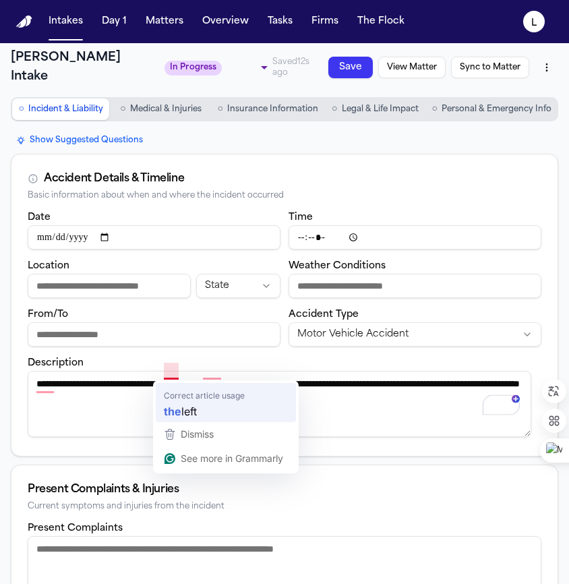 The width and height of the screenshot is (569, 584). What do you see at coordinates (55, 363) in the screenshot?
I see `label: Description` at bounding box center [55, 363].